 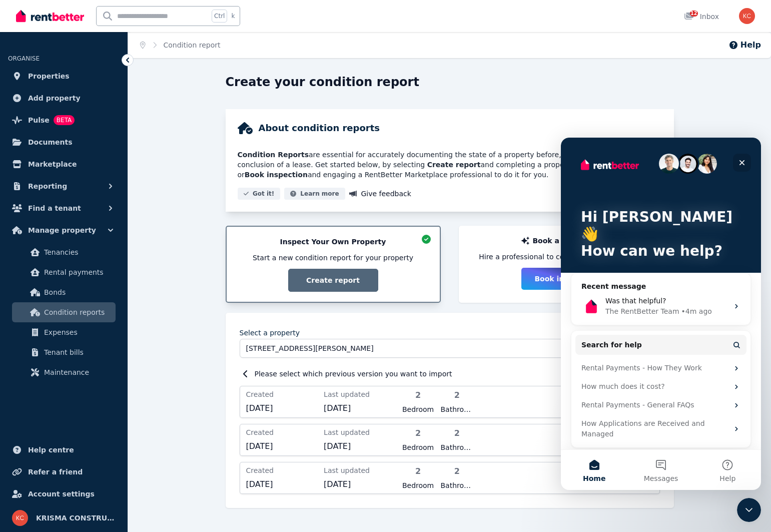 I want to click on img: Profile image for The RentBetter Team, so click(x=31, y=168).